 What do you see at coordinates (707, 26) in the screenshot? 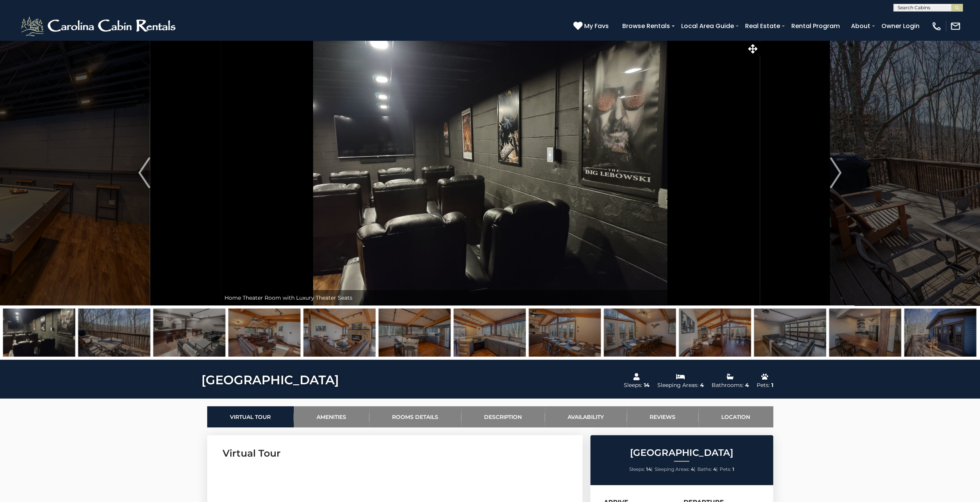
I see `a: Local Area Guide` at bounding box center [707, 26].